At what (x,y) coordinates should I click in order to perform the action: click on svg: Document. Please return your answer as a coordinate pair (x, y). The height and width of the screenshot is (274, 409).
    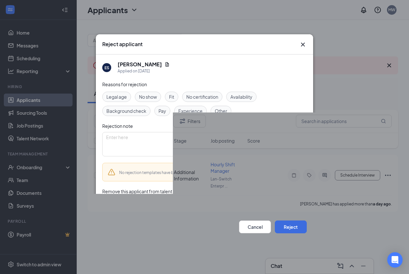
    Looking at the image, I should click on (167, 64).